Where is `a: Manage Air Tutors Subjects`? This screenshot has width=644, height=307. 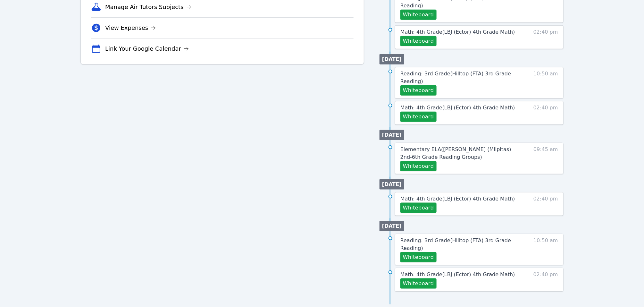
a: Manage Air Tutors Subjects is located at coordinates (148, 7).